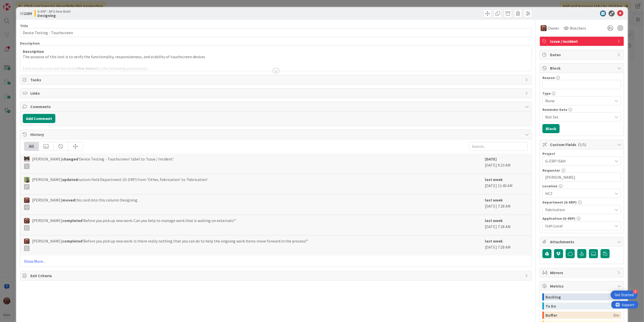  Describe the element at coordinates (27, 159) in the screenshot. I see `img: Kv` at that location.